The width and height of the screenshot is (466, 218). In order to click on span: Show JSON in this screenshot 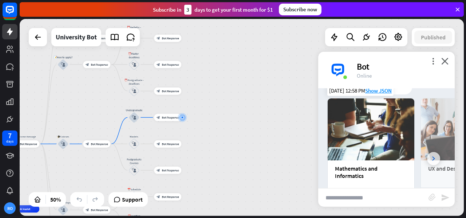, I will do `click(379, 90)`.